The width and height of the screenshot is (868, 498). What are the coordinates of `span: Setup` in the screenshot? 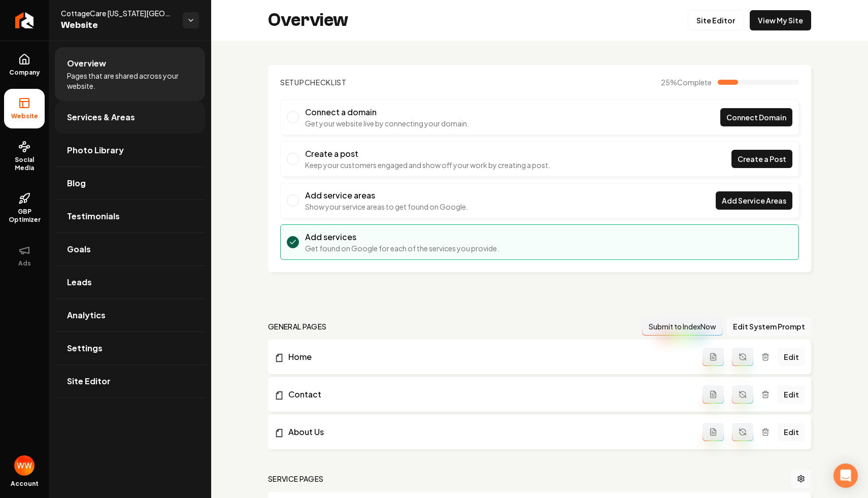 It's located at (292, 83).